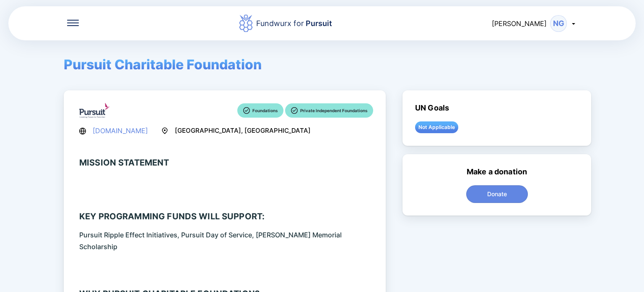 This screenshot has width=644, height=292. Describe the element at coordinates (265, 111) in the screenshot. I see `p: Foundations` at that location.